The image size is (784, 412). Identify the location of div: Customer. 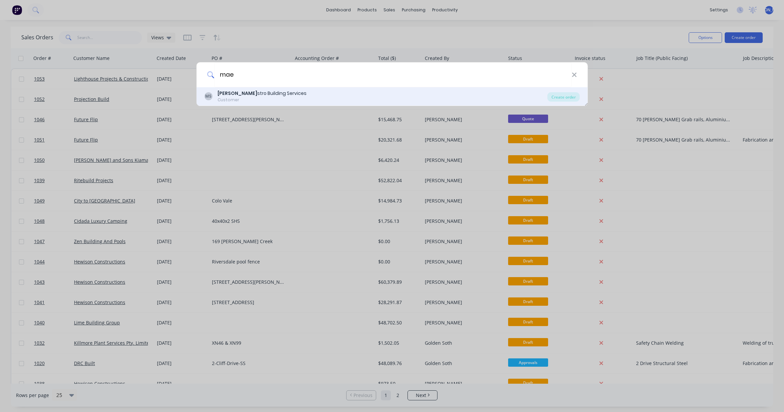
(262, 100).